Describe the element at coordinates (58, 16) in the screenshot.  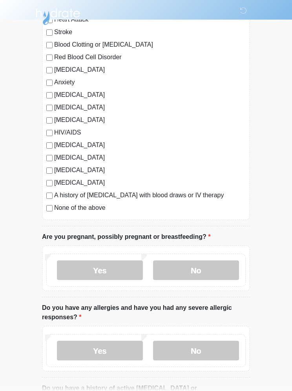
I see `img: Hydrate IV Bar - Flagstaff Logo` at that location.